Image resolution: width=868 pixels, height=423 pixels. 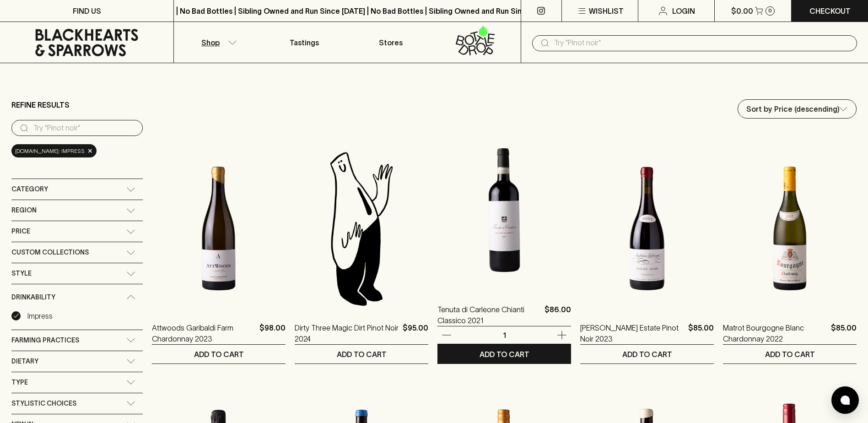 I want to click on div: Style, so click(x=77, y=274).